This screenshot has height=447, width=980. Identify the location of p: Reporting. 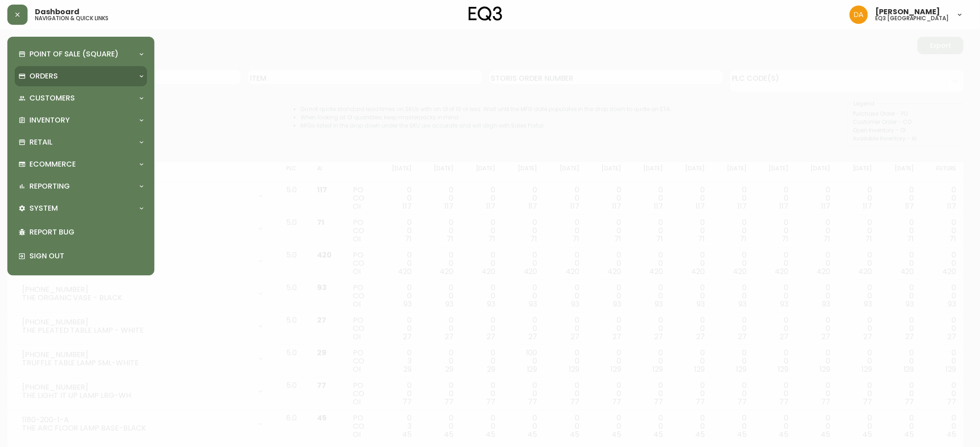
(50, 186).